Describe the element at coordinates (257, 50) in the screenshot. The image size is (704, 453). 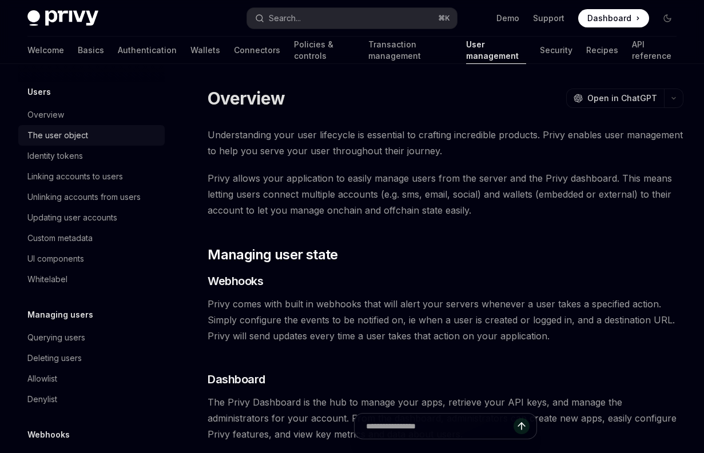
I see `a: Connectors` at that location.